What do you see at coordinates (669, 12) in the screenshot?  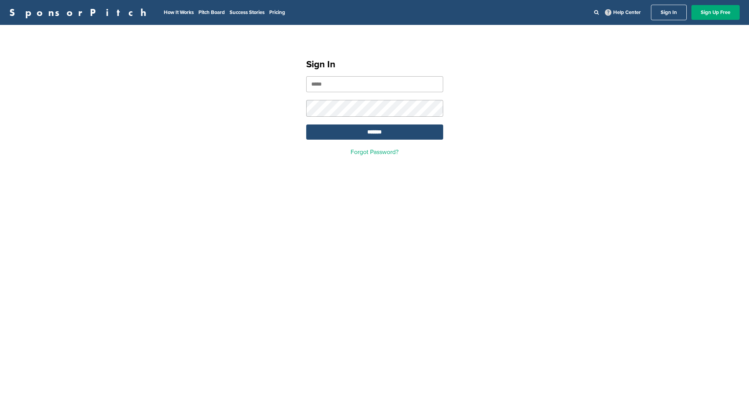 I see `a: Sign In` at bounding box center [669, 12].